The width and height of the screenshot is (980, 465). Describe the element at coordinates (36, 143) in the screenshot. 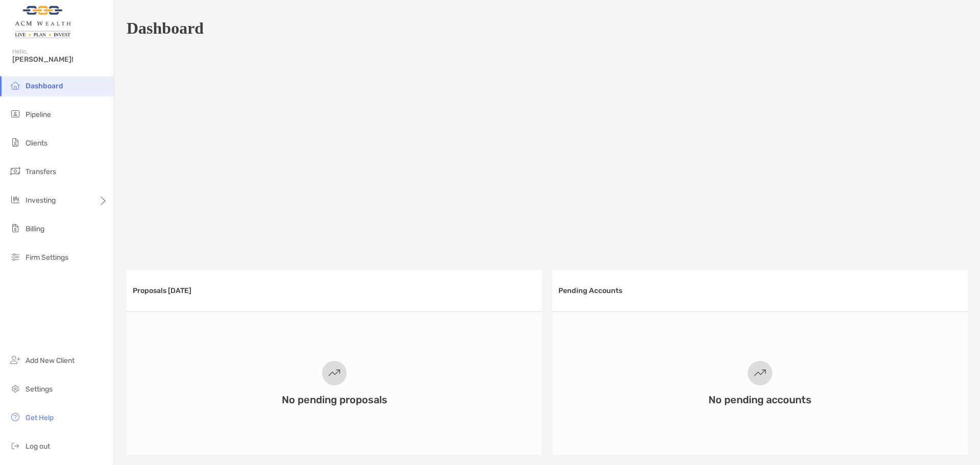

I see `span: Clients` at that location.